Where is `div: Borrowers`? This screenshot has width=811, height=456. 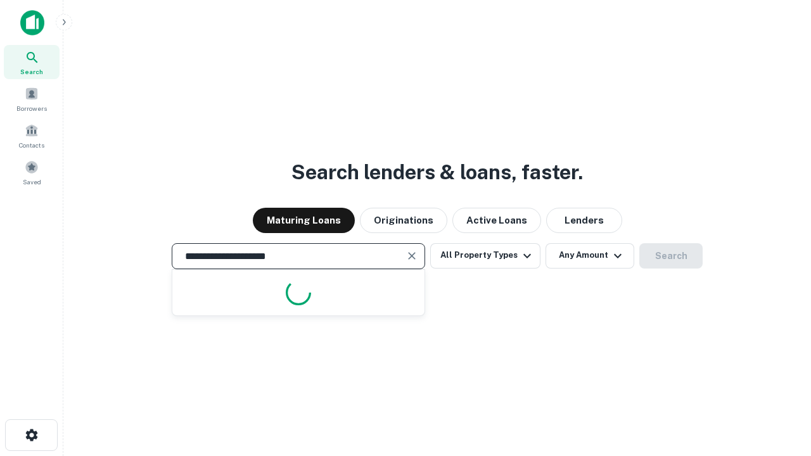
div: Borrowers is located at coordinates (32, 99).